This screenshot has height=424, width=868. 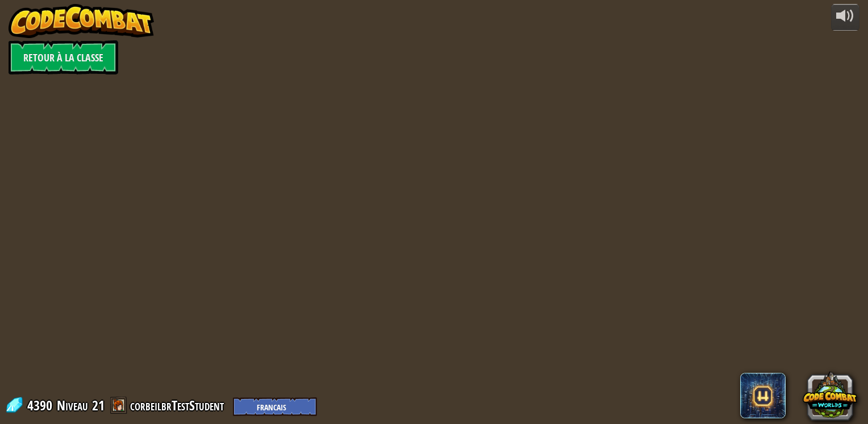 I want to click on span: 4390, so click(x=41, y=405).